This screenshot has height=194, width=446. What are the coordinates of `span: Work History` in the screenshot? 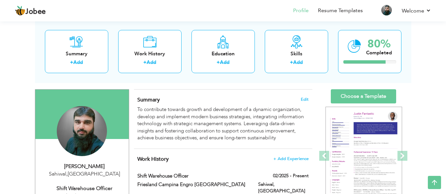 It's located at (153, 159).